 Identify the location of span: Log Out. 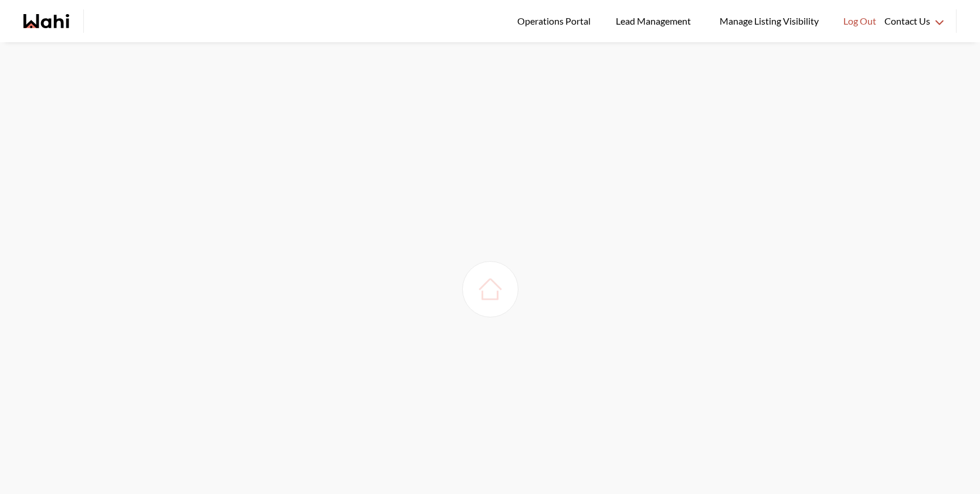
(859, 21).